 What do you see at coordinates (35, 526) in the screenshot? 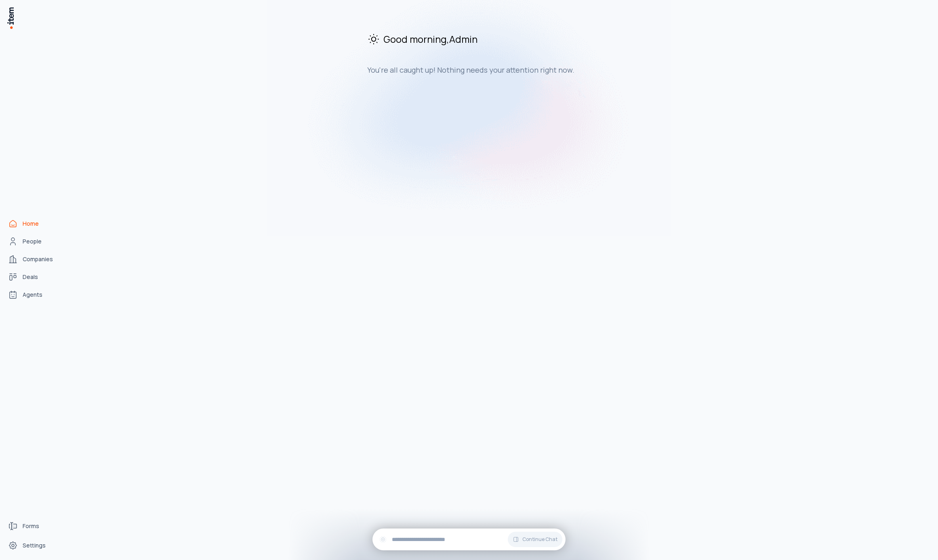
I see `a: Forms` at bounding box center [35, 526].